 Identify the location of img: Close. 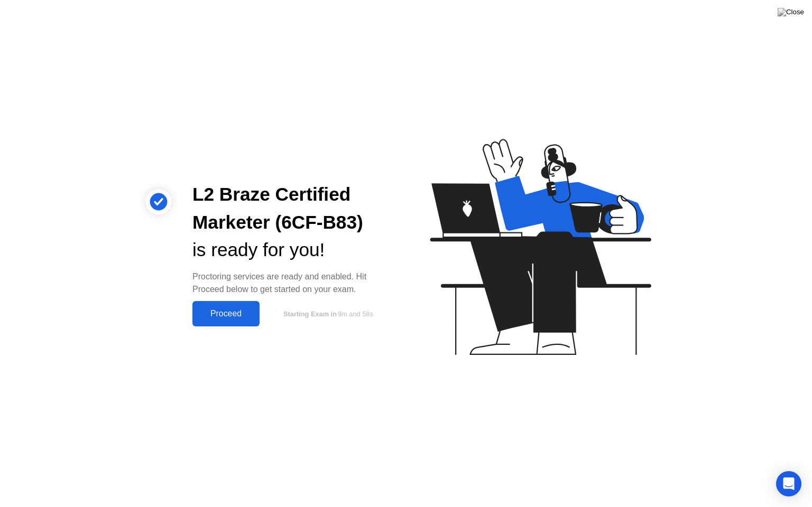
(791, 12).